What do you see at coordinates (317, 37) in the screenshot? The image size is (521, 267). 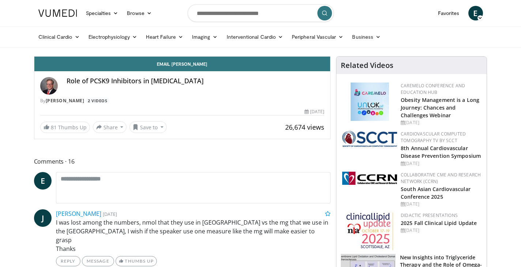 I see `a: Peripheral Vascular` at bounding box center [317, 37].